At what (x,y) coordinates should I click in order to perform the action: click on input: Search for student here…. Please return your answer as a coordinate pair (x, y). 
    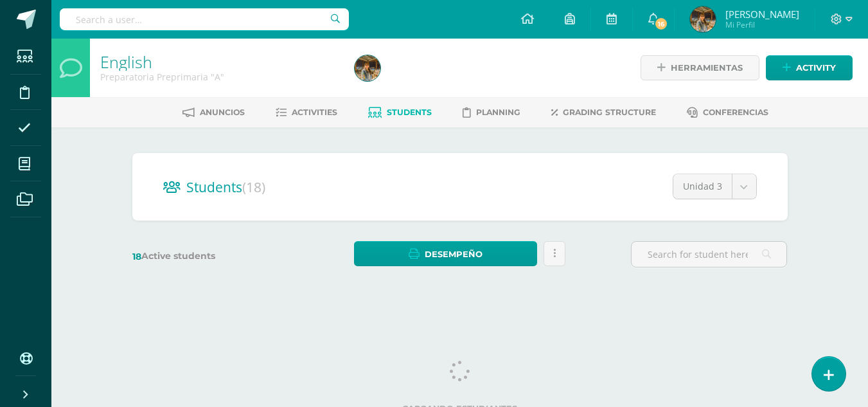
    Looking at the image, I should click on (709, 254).